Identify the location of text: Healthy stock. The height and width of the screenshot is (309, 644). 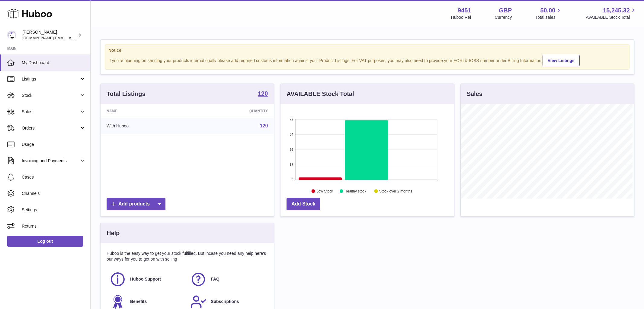
(356, 191).